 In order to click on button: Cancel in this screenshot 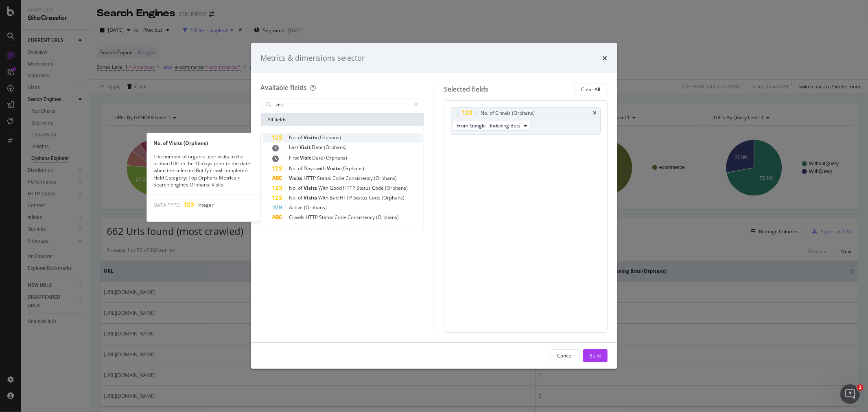, I will do `click(565, 355)`.